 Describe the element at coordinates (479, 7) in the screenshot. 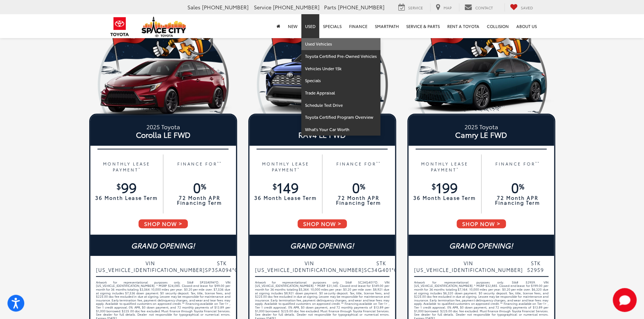

I see `a: Contact` at that location.